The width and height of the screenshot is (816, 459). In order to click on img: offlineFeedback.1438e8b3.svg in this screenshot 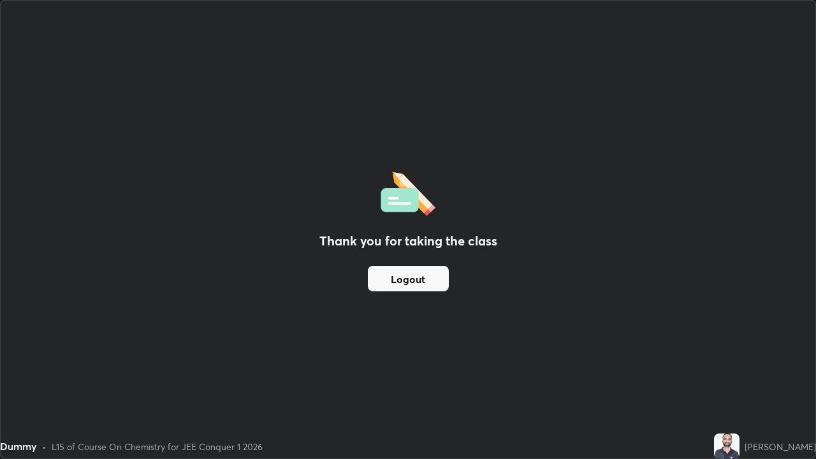, I will do `click(408, 192)`.